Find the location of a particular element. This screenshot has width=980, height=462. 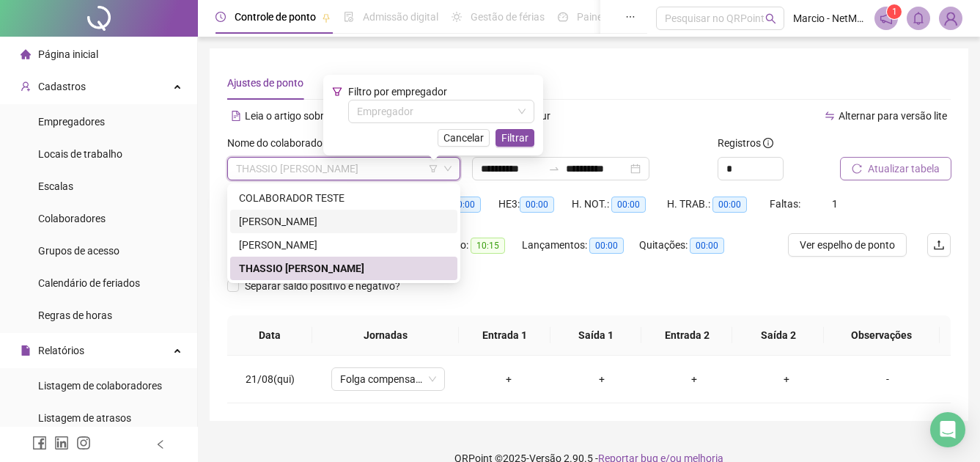

span: Filtrar is located at coordinates (515, 137).